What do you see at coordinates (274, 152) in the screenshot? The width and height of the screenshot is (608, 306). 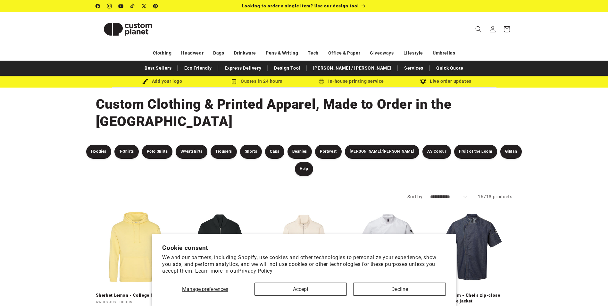 I see `a: Caps` at bounding box center [274, 152].